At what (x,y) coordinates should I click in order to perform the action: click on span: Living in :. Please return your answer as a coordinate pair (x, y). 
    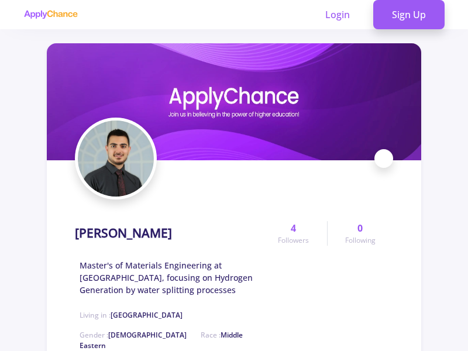
    Looking at the image, I should click on (131, 315).